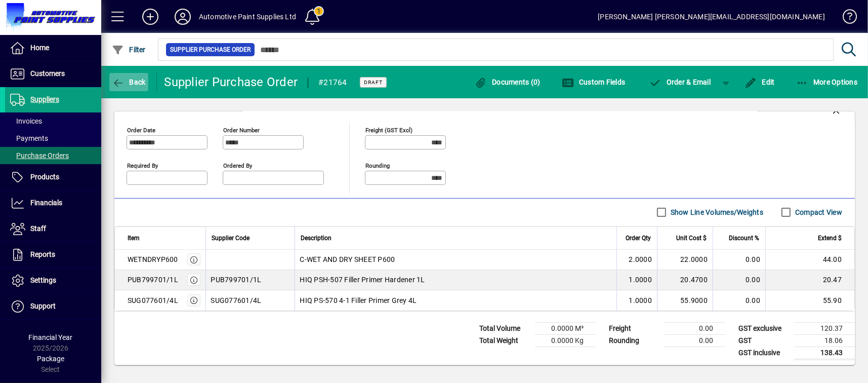 Image resolution: width=868 pixels, height=383 pixels. I want to click on a: Customers, so click(53, 74).